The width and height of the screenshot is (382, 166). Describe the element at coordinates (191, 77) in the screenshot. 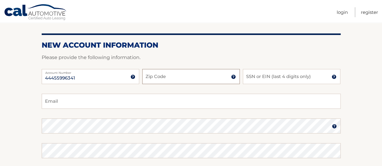

I see `input: Zip Code` at that location.